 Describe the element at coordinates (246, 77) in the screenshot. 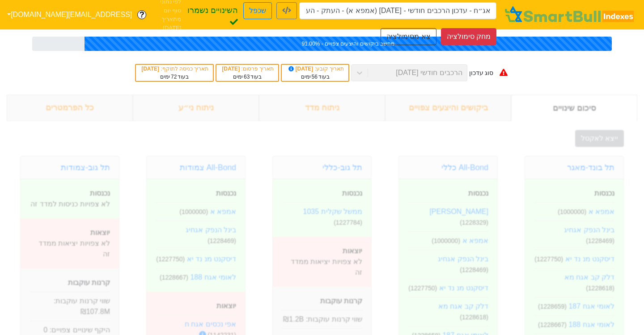

I see `span: 63` at that location.